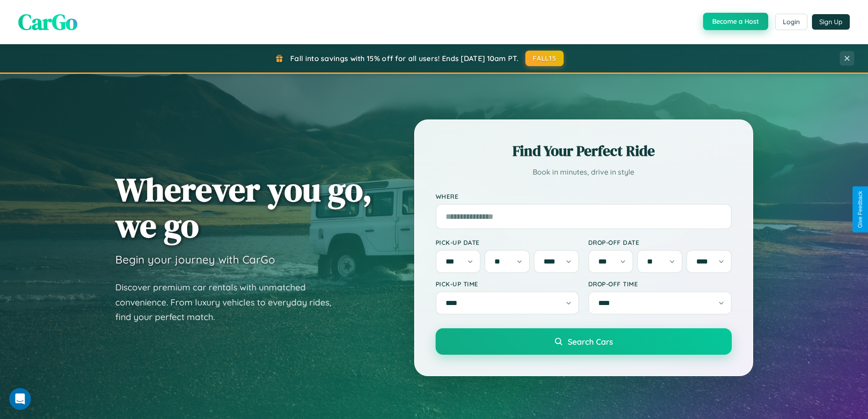  I want to click on button: FALL15, so click(544, 58).